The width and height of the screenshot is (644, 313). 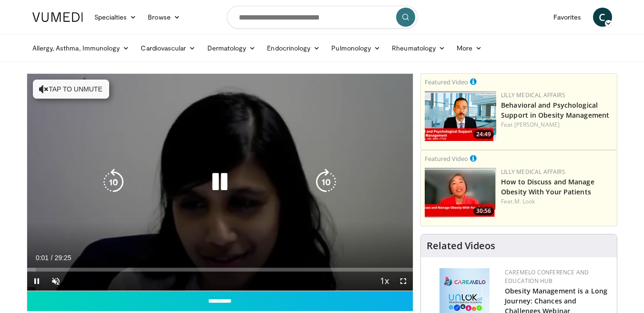 I want to click on div: Progress Bar, so click(x=220, y=270).